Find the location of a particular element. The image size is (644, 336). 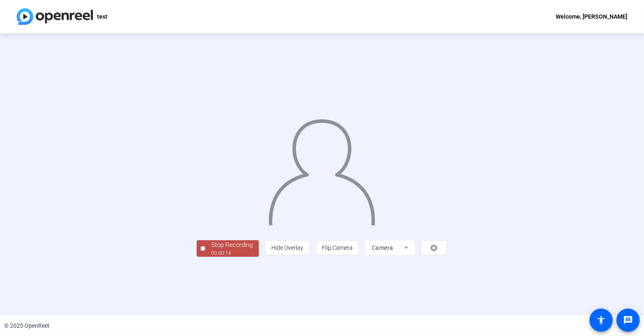

span: Hide Overlay is located at coordinates (287, 248).